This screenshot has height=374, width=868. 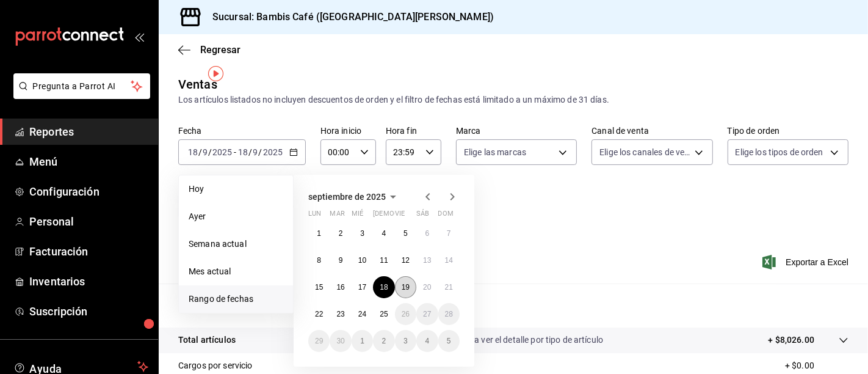 What do you see at coordinates (406, 234) in the screenshot?
I see `button: 5 de septiembre de 2025` at bounding box center [406, 234].